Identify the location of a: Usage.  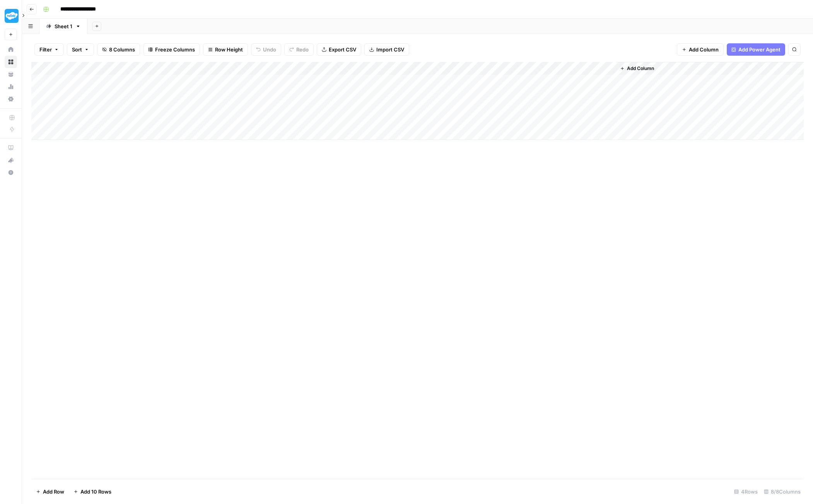
(11, 87).